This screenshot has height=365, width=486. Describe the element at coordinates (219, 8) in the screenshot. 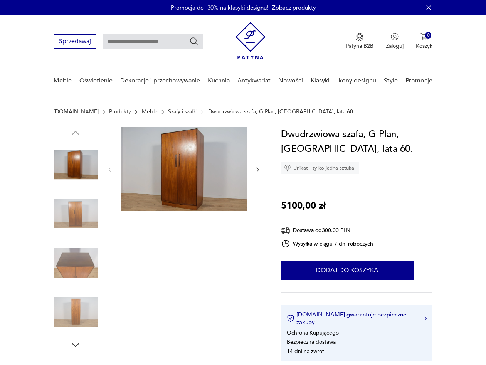

I see `p: Promocja do -30% na klasyki designu!` at that location.